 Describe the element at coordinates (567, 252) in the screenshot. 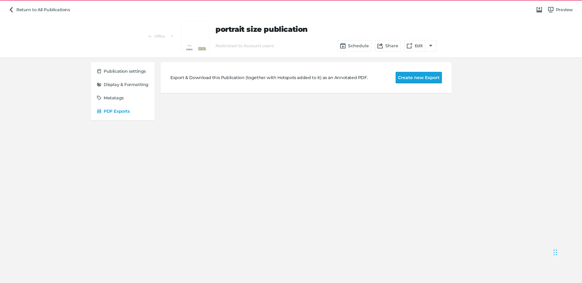

I see `div: Chat Widget` at that location.